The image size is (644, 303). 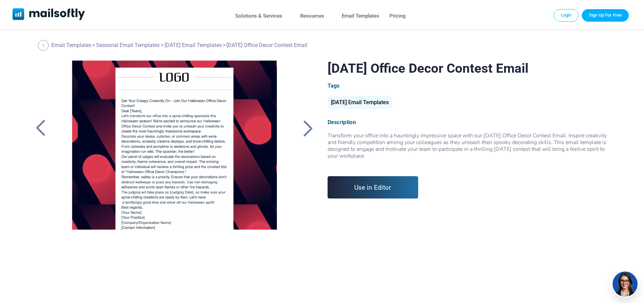 I want to click on div: Tags, so click(x=469, y=85).